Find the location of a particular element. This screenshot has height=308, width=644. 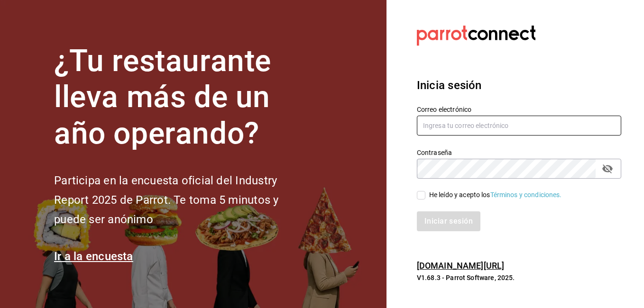

button: passwordField is located at coordinates (607, 169).